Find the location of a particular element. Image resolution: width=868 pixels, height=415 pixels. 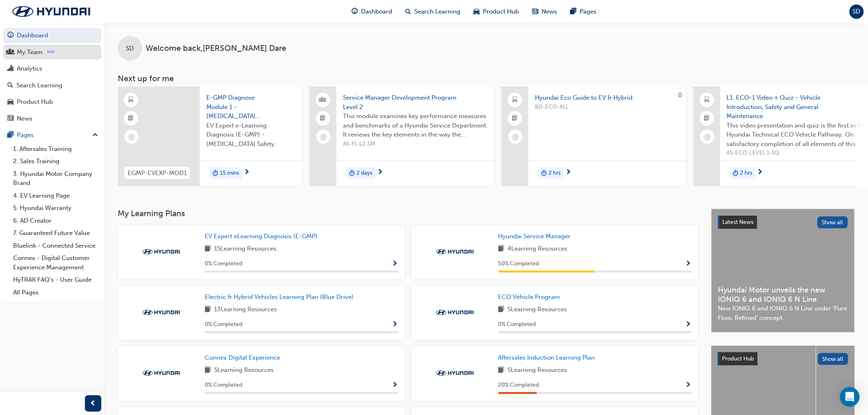

span: 15 mins is located at coordinates (229, 173).